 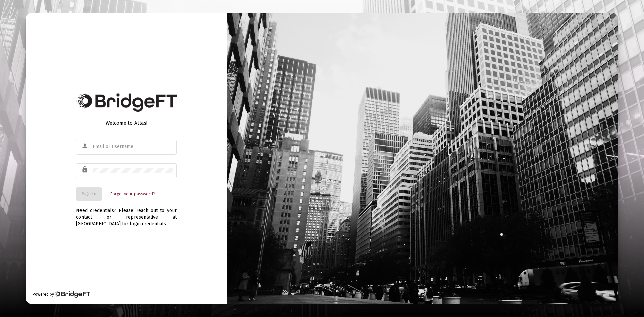 What do you see at coordinates (133, 147) in the screenshot?
I see `input: Email or Username` at bounding box center [133, 147].